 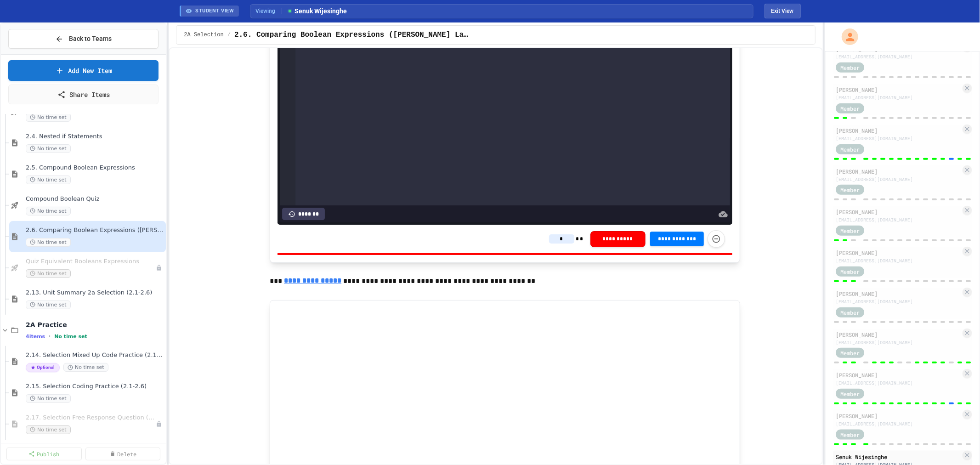 What do you see at coordinates (123, 455) in the screenshot?
I see `a: Delete` at bounding box center [123, 455].